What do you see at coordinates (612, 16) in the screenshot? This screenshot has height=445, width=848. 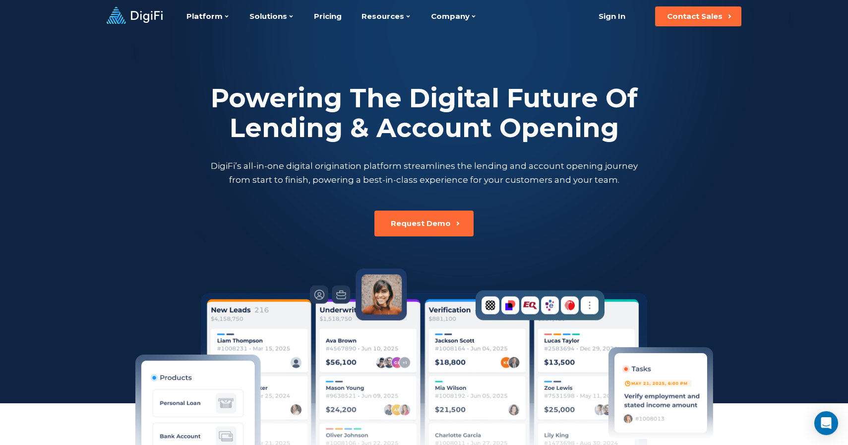 I see `a: Sign In` at bounding box center [612, 16].